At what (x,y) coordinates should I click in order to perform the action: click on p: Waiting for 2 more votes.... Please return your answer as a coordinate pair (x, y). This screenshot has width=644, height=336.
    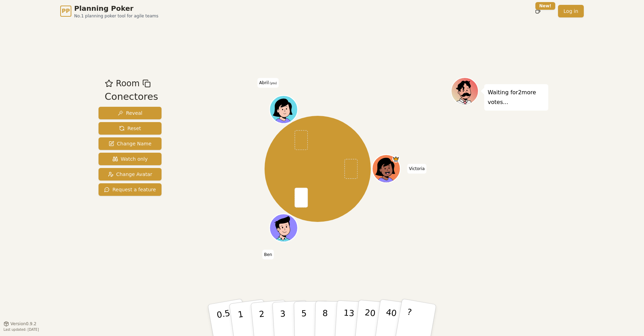
    Looking at the image, I should click on (516, 97).